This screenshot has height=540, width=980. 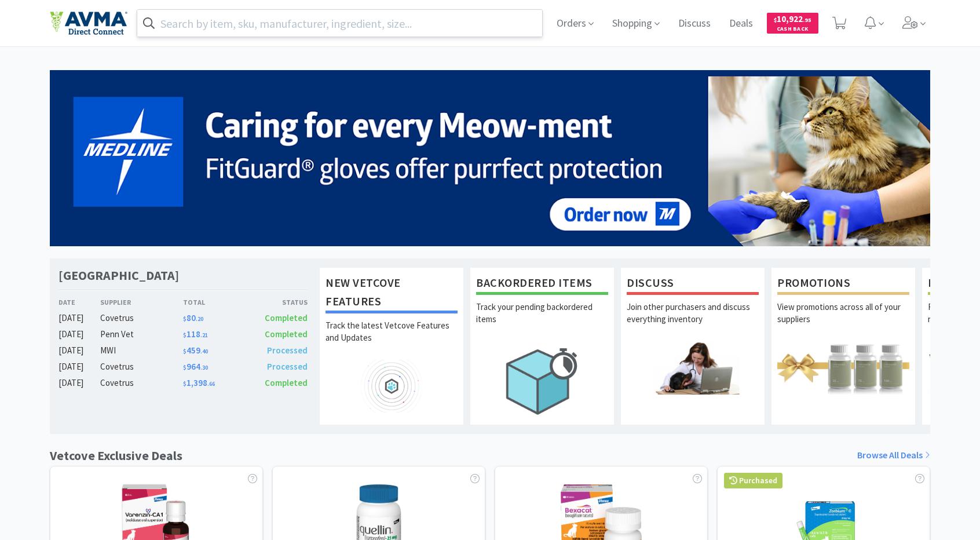 I want to click on h1: Vetcove Exclusive Deals, so click(x=116, y=455).